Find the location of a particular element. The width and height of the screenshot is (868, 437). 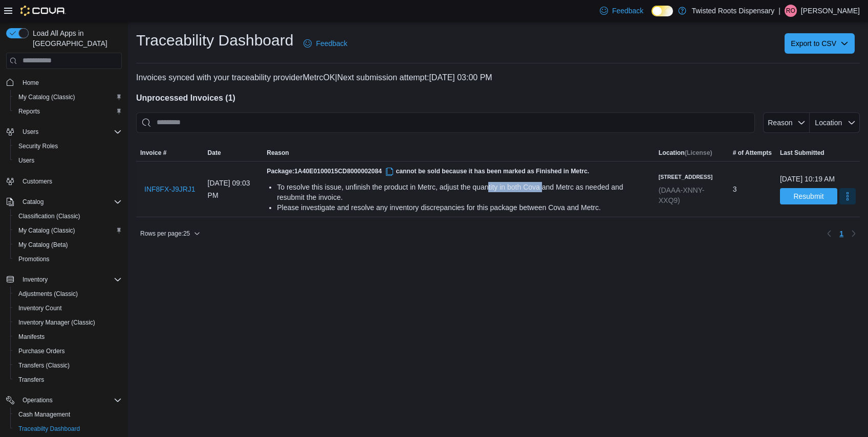

ul: Pagination for table: is located at coordinates (841, 234).